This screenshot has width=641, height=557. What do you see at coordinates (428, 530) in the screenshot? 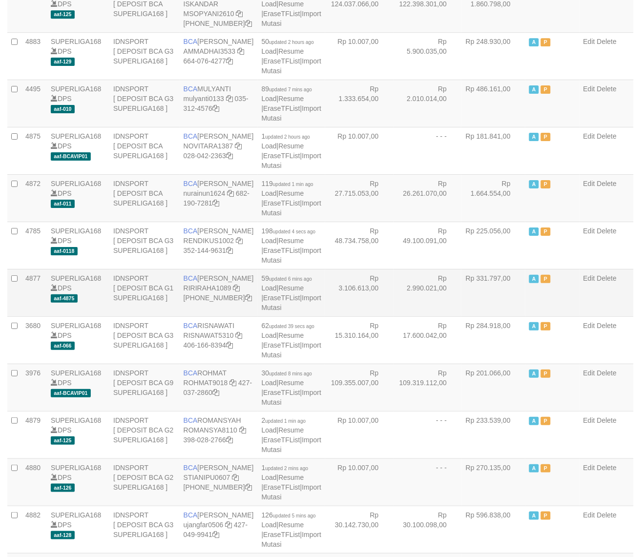
I see `td: Rp 30.100.098,00` at bounding box center [428, 530].